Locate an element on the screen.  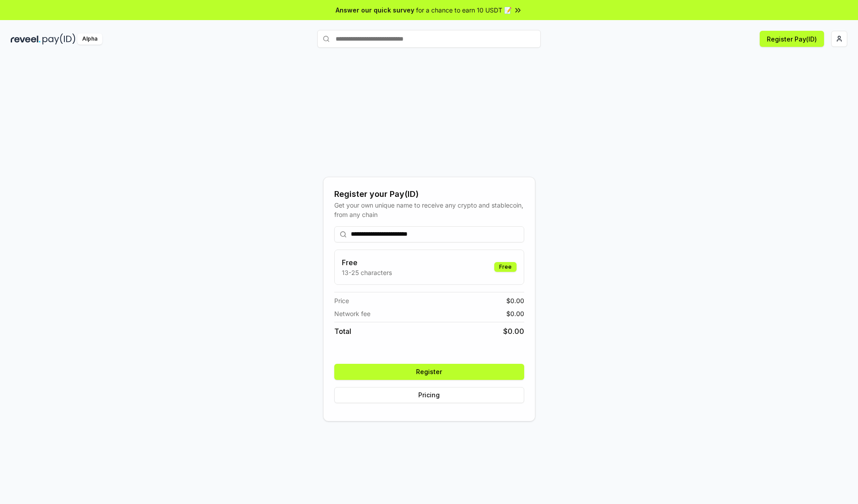
span: Answer our quick survey is located at coordinates (375, 10).